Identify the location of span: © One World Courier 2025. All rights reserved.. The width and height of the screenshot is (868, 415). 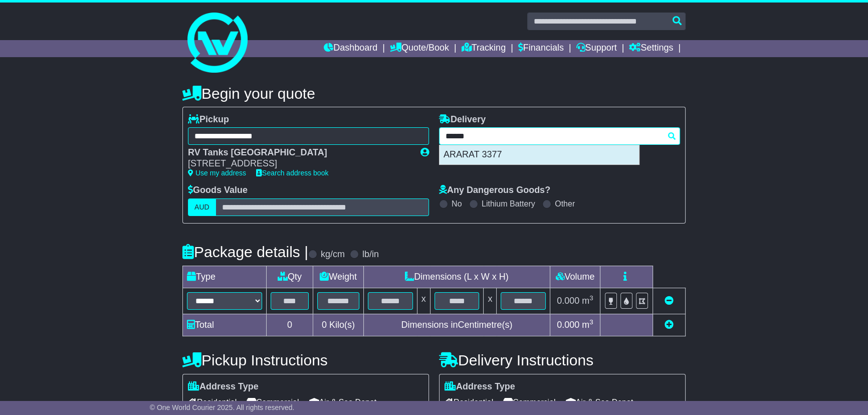
(222, 407).